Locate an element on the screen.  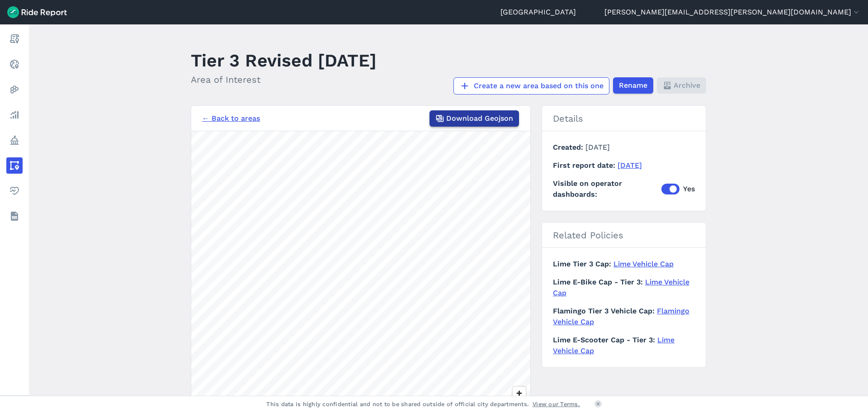
button: Archive is located at coordinates (681, 85).